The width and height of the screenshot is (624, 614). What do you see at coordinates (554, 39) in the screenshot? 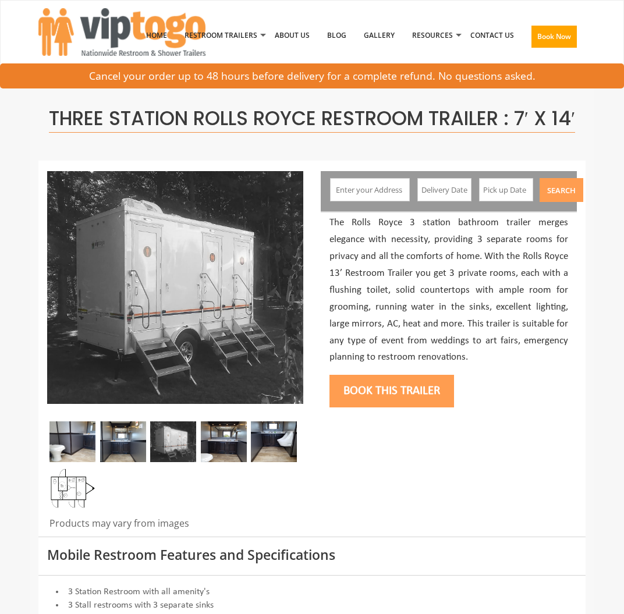
I see `a: Book Now` at bounding box center [554, 39].